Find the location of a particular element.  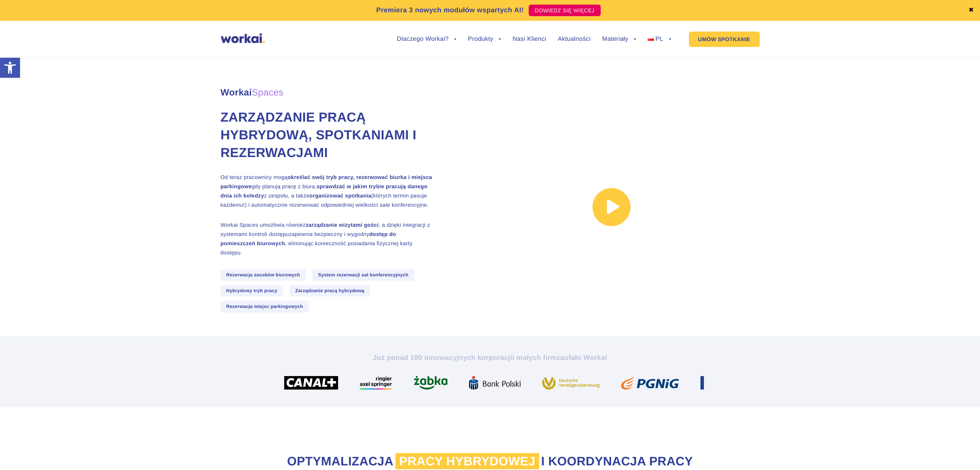

em: Spaces is located at coordinates (268, 92).